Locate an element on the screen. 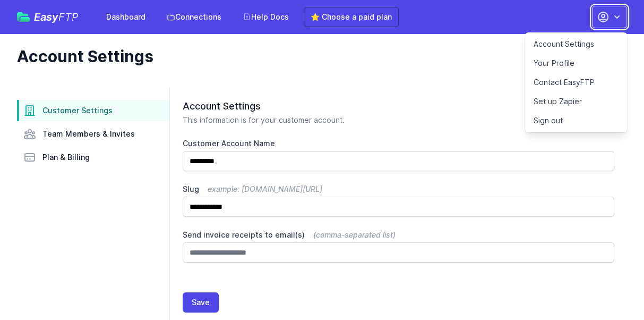 This screenshot has height=320, width=644. a: Customer Settings is located at coordinates (93, 110).